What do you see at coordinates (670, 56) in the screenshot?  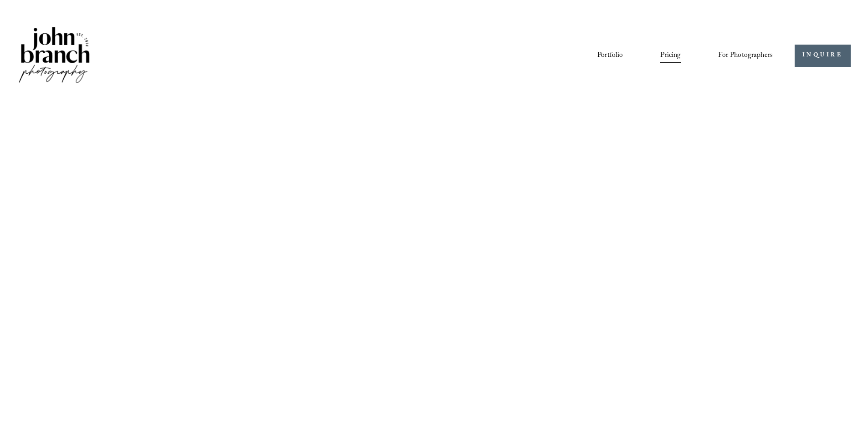 I see `a: Pricing` at bounding box center [670, 56].